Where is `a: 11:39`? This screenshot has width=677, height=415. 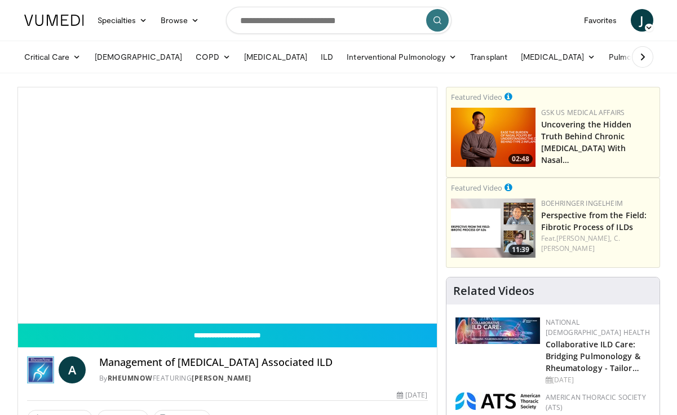
a: 11:39 is located at coordinates (494, 228).